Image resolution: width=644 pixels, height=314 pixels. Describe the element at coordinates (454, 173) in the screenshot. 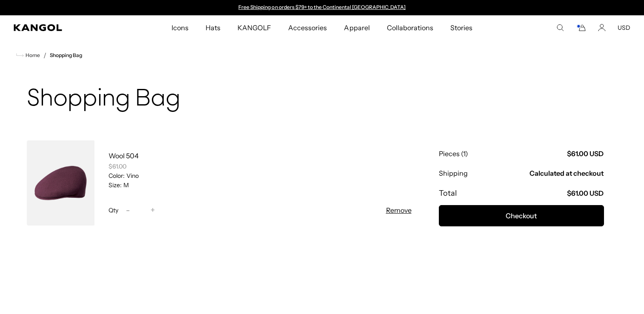

I see `p: Shipping` at that location.